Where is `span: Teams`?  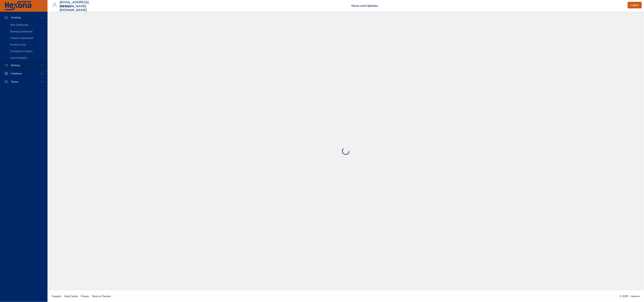
span: Teams is located at coordinates (15, 82).